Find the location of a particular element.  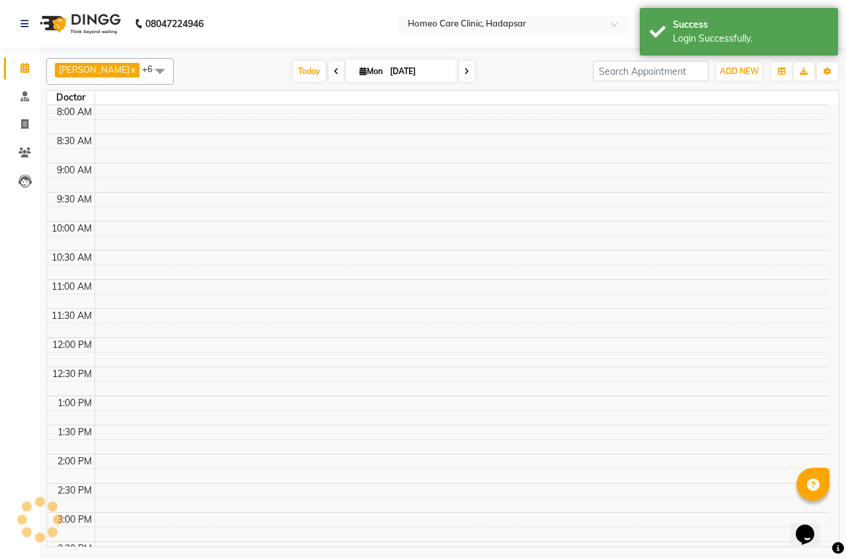

div: 9:00 AM is located at coordinates (74, 170).